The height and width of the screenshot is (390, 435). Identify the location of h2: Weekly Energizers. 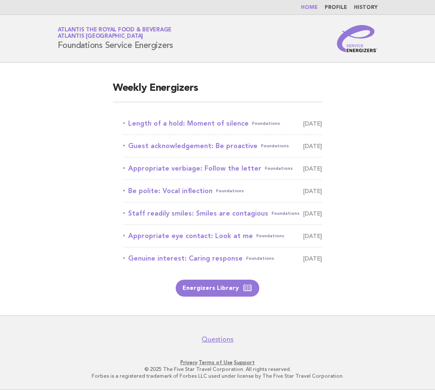
(217, 92).